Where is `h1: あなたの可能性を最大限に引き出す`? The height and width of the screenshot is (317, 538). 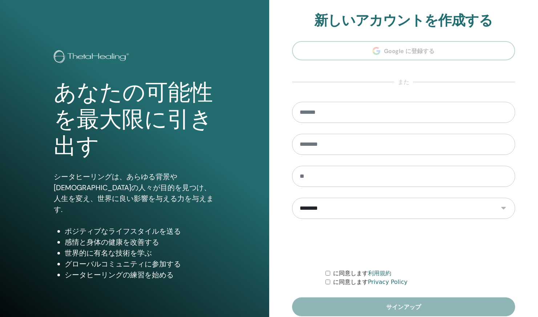 h1: あなたの可能性を最大限に引き出す is located at coordinates (134, 120).